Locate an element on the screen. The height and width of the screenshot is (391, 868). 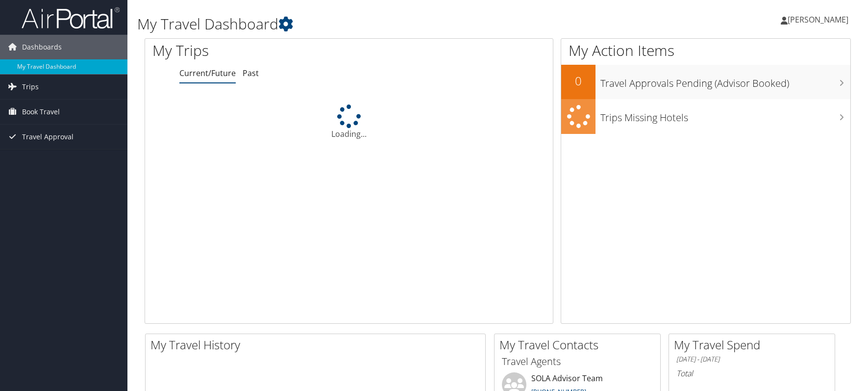
h2: 0 is located at coordinates (578, 81).